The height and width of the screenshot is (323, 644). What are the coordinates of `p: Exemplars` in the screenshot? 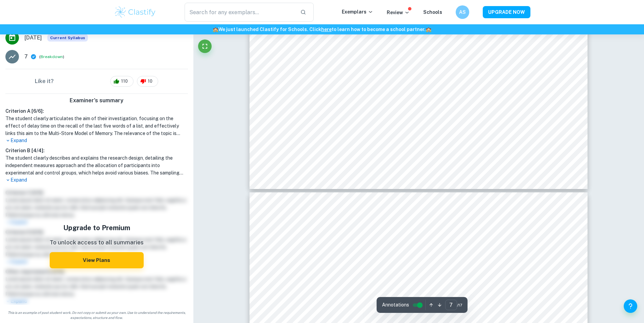 It's located at (357, 12).